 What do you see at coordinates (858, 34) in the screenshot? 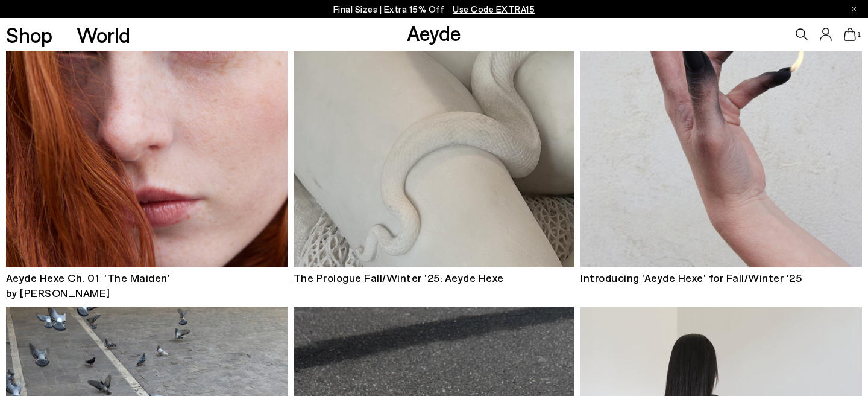
I see `span: 1` at bounding box center [858, 34].